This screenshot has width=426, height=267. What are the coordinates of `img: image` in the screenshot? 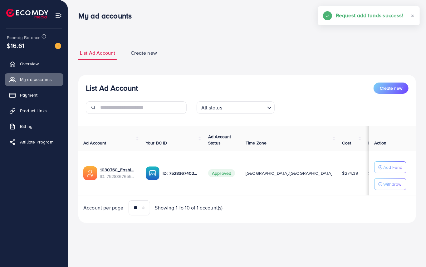 It's located at (58, 46).